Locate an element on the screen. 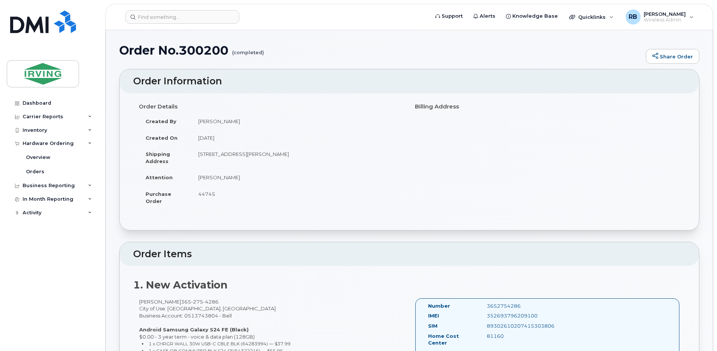  h2: Order Information is located at coordinates (409, 81).